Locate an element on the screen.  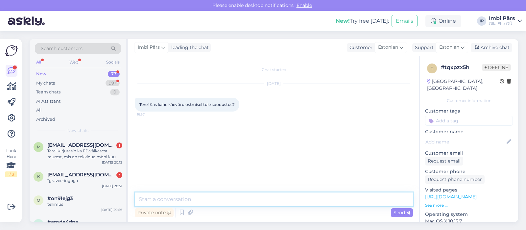
button: Emails is located at coordinates (405, 21).